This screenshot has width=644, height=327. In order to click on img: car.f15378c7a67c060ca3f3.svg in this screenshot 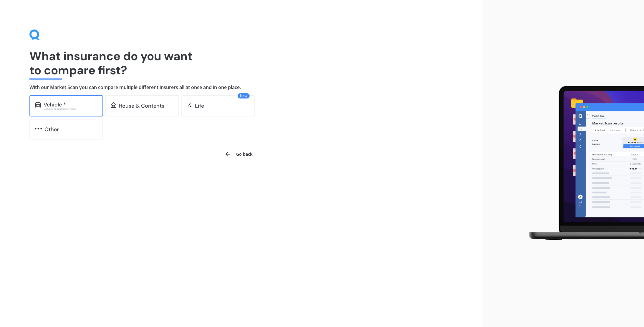, I will do `click(38, 105)`.